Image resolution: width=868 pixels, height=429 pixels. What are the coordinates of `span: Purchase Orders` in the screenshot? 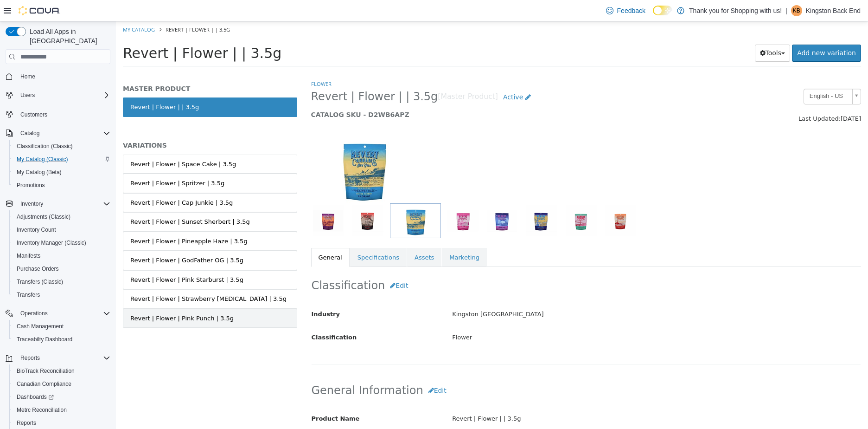 It's located at (38, 269).